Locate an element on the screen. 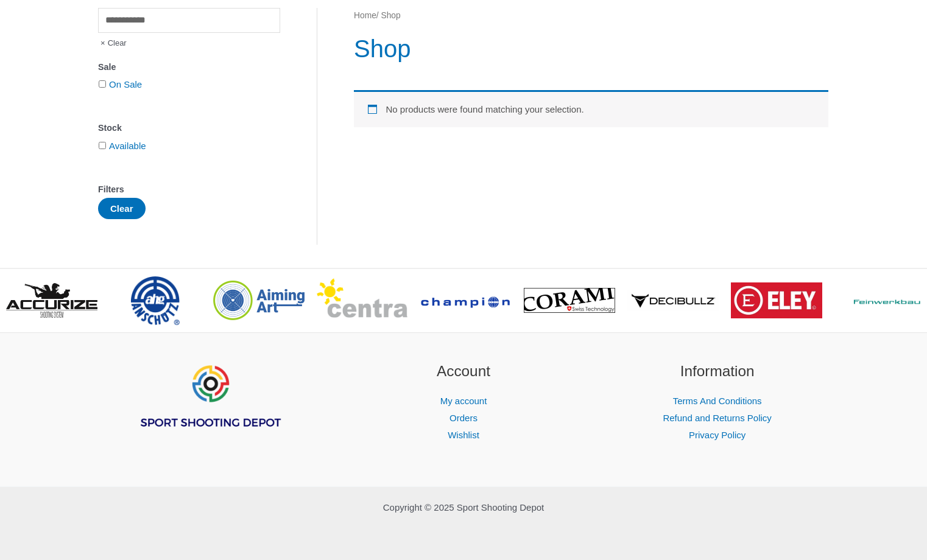  nav: Information is located at coordinates (717, 419).